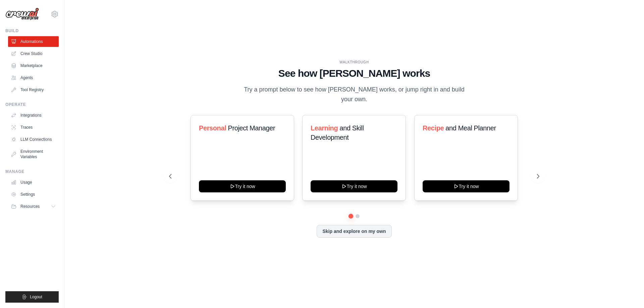 This screenshot has height=308, width=644. What do you see at coordinates (251, 128) in the screenshot?
I see `span: Project Manager` at bounding box center [251, 128].